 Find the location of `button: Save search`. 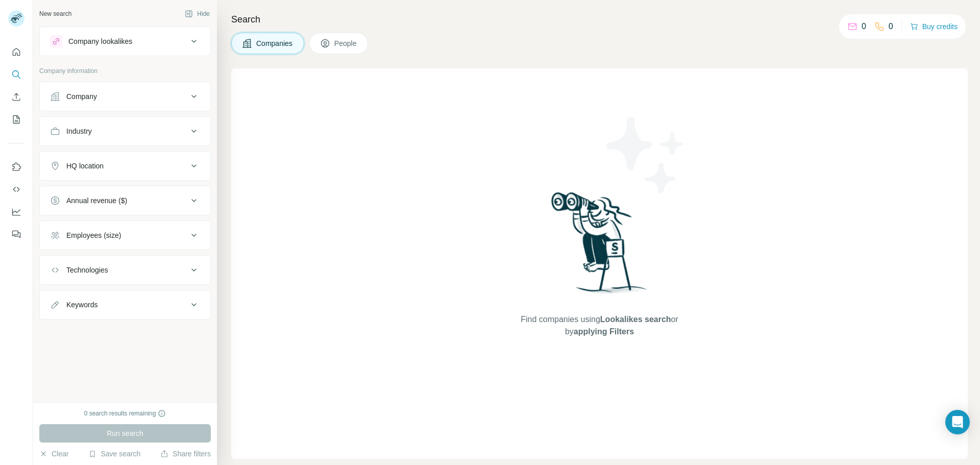

button: Save search is located at coordinates (114, 454).